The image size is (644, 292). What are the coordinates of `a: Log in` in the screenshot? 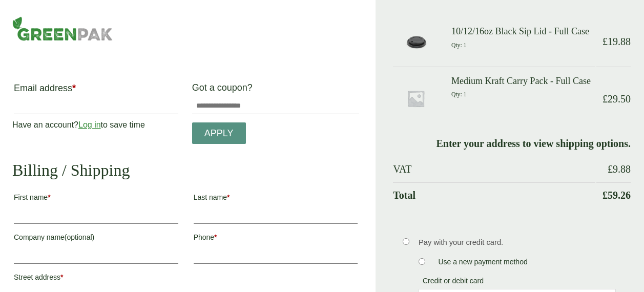 It's located at (89, 124).